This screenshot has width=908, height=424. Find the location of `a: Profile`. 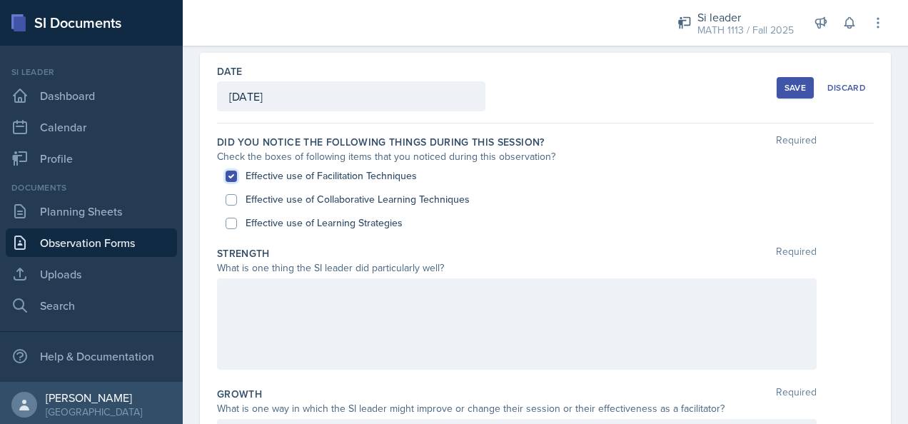

a: Profile is located at coordinates (91, 158).